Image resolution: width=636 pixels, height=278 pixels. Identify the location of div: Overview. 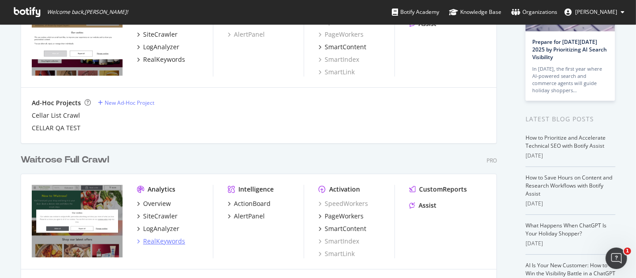
(157, 204).